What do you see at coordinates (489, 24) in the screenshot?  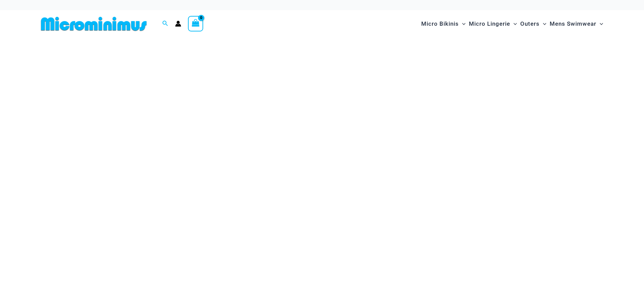 I see `span: Micro Lingerie` at bounding box center [489, 24].